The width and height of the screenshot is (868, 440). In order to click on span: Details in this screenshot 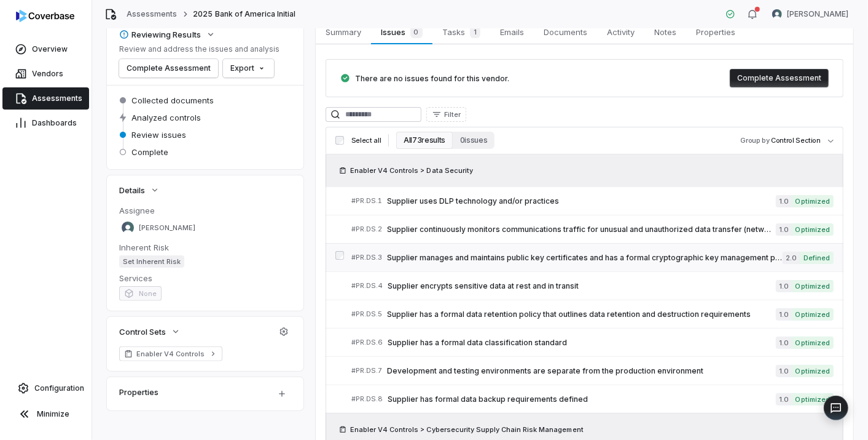, I will do `click(132, 190)`.